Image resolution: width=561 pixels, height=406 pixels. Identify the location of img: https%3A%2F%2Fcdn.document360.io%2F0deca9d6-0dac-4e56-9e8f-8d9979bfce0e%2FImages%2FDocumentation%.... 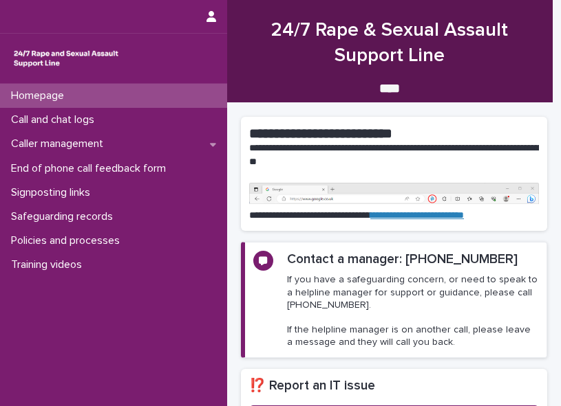
(393, 194).